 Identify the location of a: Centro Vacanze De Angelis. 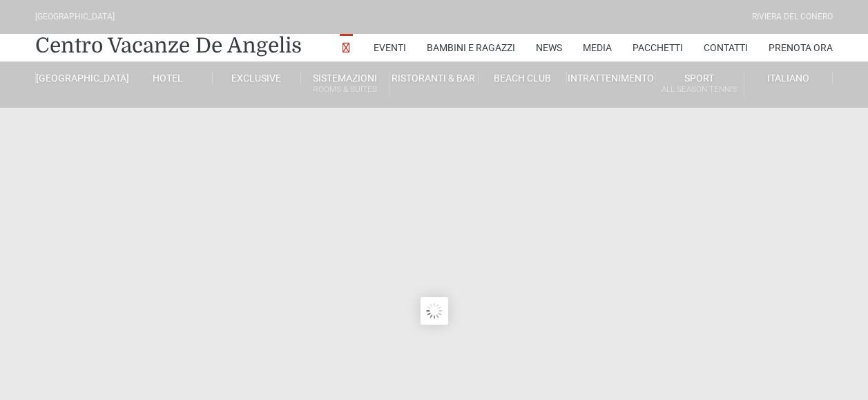
(169, 46).